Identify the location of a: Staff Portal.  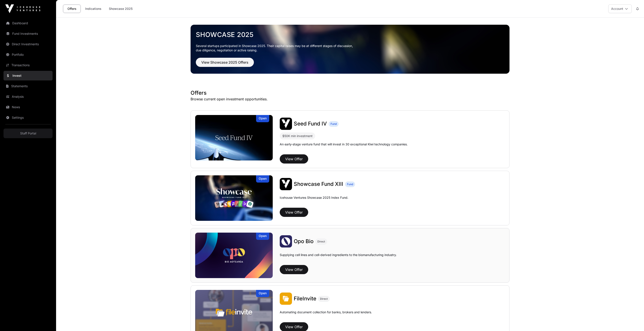
(28, 133).